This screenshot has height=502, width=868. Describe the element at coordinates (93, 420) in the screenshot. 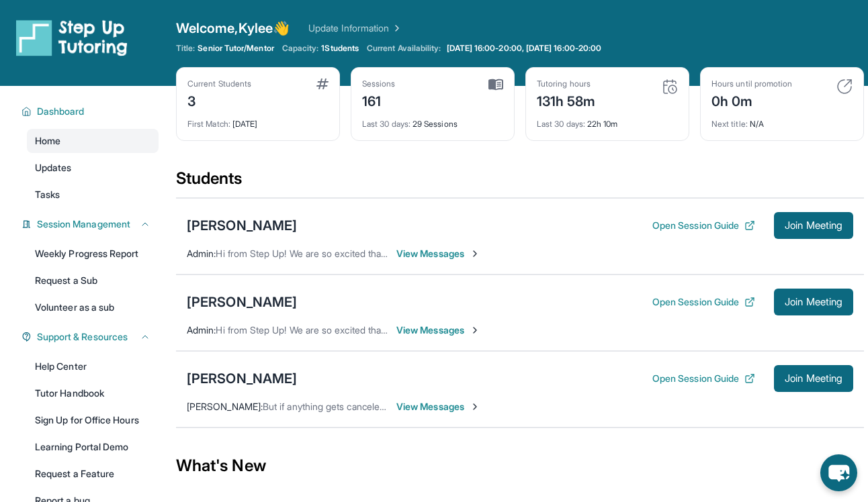

I see `a: Sign Up for Office Hours` at that location.